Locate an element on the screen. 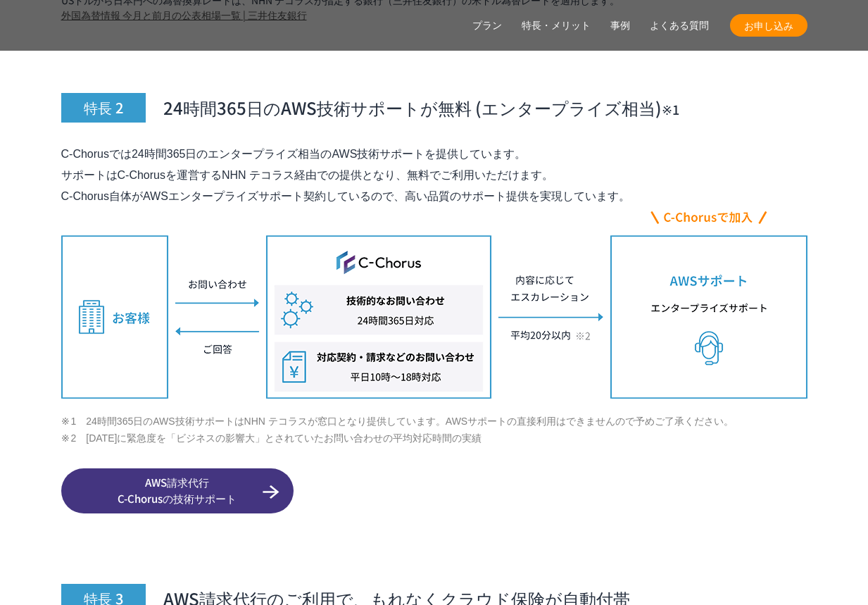  a: 特長・メリット is located at coordinates (556, 26).